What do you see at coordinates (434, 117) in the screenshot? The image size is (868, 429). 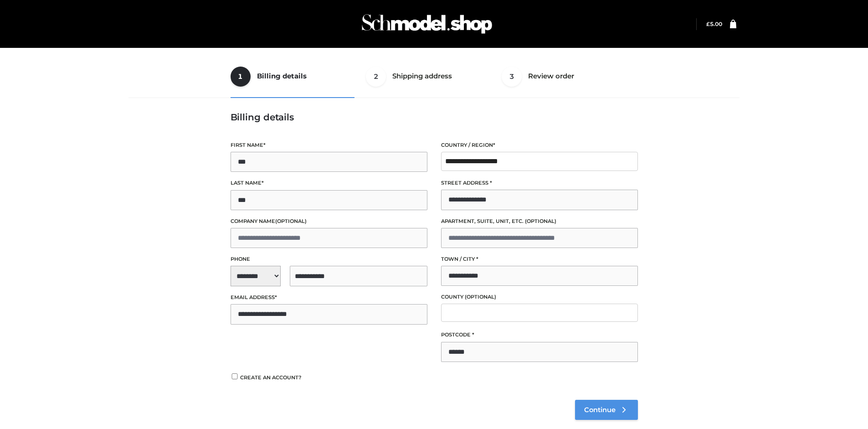 I see `h3: Billing details` at bounding box center [434, 117].